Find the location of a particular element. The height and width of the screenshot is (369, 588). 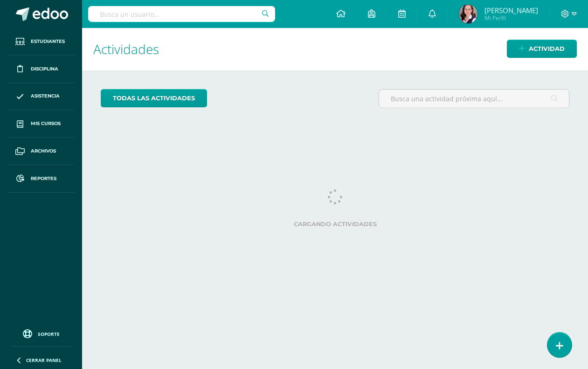

span: Soporte is located at coordinates (48, 333).